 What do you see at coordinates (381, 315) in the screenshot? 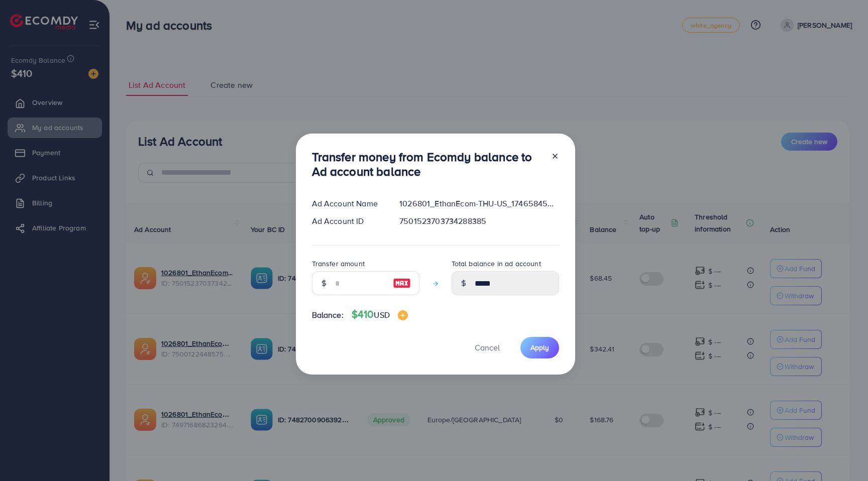
I see `span: USD` at bounding box center [381, 315].